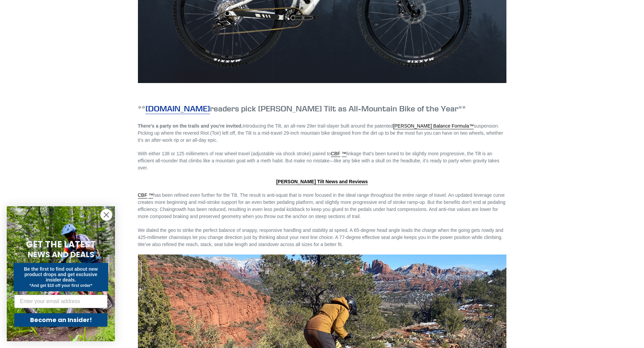 The height and width of the screenshot is (348, 644). What do you see at coordinates (61, 302) in the screenshot?
I see `input: Enter your email address` at bounding box center [61, 302].